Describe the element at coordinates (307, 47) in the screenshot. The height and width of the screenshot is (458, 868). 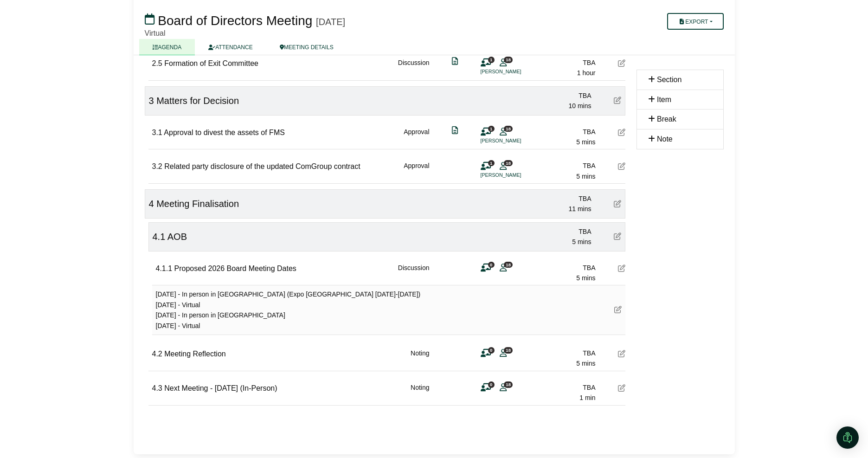
I see `a: MEETING DETAILS` at that location.